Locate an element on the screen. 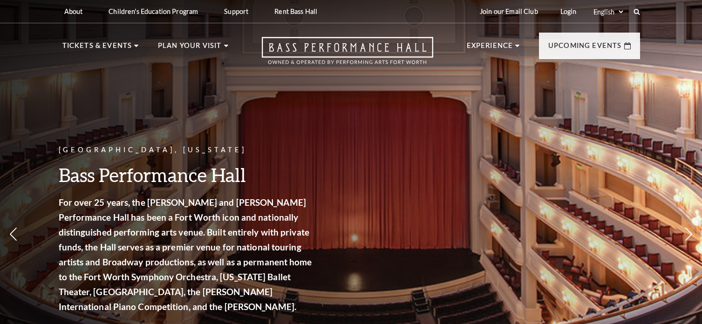 This screenshot has height=324, width=702. p: Children's Education Program is located at coordinates (153, 11).